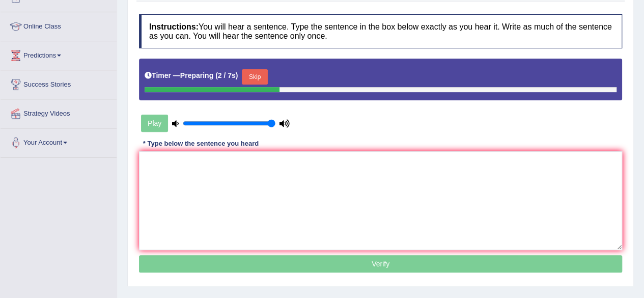 The image size is (644, 298). What do you see at coordinates (59, 25) in the screenshot?
I see `a: Online Class` at bounding box center [59, 25].